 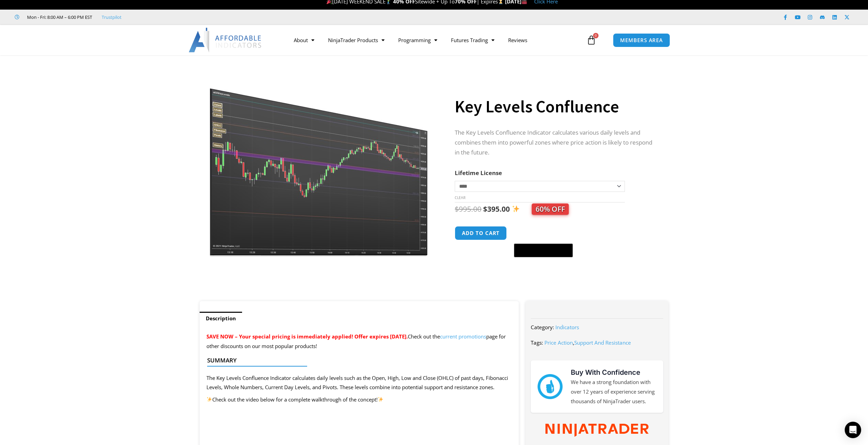 I want to click on a: Support And Resistance, so click(x=602, y=343).